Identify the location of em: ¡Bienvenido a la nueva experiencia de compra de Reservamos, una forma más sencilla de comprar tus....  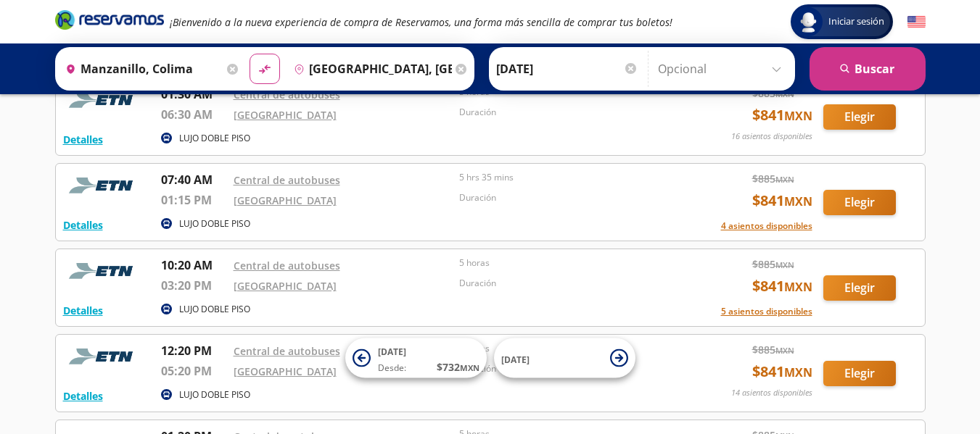
(421, 22).